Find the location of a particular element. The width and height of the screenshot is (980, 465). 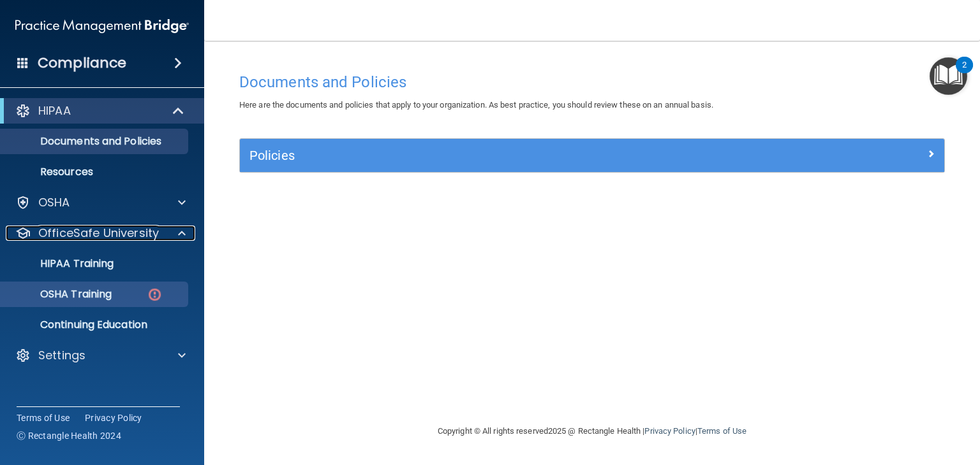

a: HIPAA is located at coordinates (100, 111).